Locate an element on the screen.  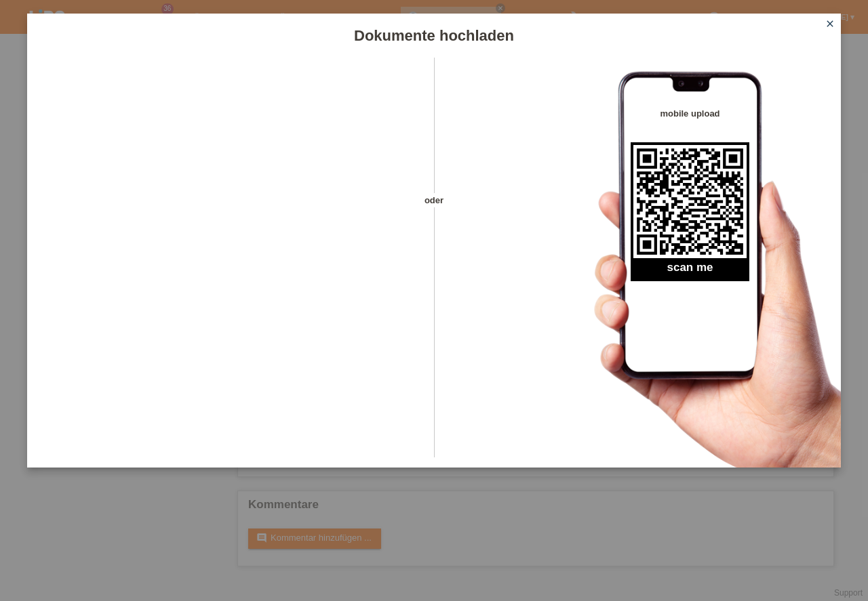
i: close is located at coordinates (830, 24).